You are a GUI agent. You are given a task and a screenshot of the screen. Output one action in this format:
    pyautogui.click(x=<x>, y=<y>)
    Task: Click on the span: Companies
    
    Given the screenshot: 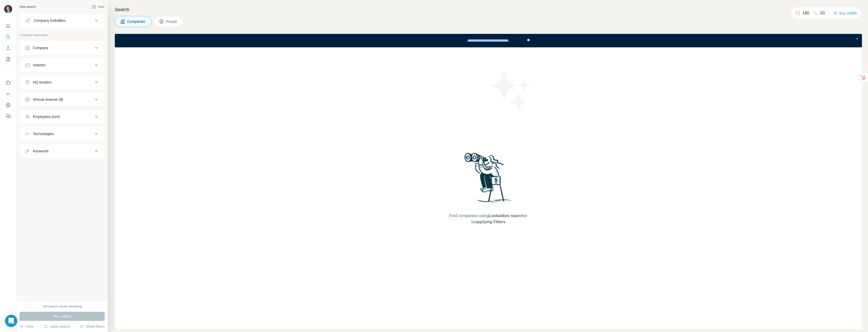 What is the action you would take?
    pyautogui.click(x=136, y=22)
    